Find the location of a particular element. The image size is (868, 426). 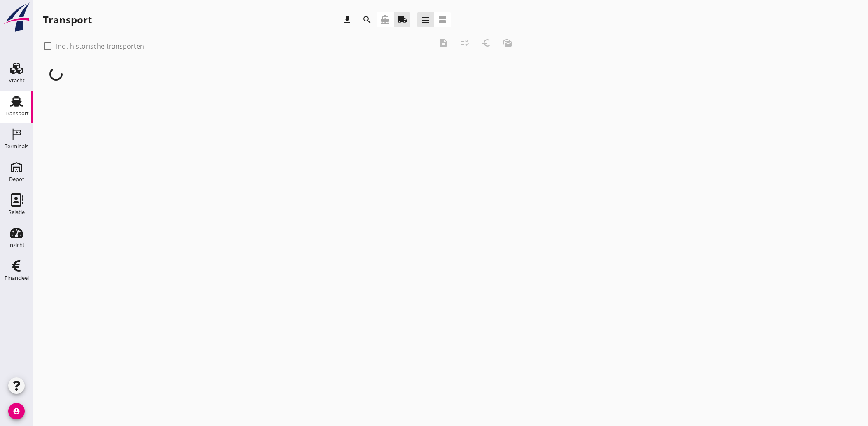

i: view_headline is located at coordinates (425, 19).